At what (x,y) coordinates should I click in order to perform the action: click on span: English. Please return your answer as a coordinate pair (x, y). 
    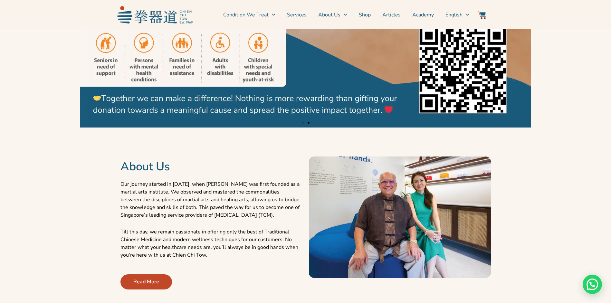
    Looking at the image, I should click on (454, 15).